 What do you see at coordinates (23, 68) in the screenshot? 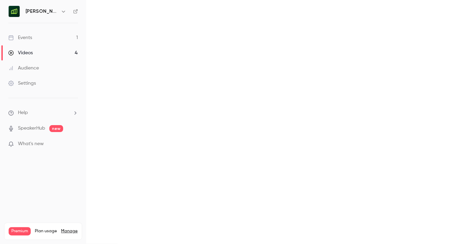
I see `div: Audience` at bounding box center [23, 68].